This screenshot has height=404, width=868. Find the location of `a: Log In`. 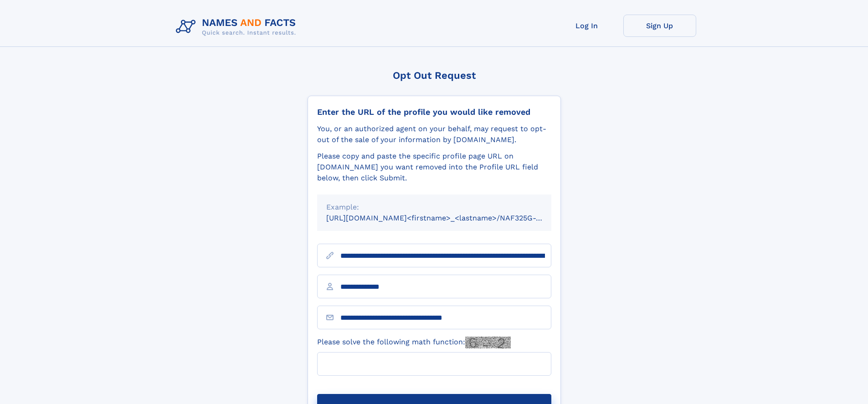

a: Log In is located at coordinates (587, 26).